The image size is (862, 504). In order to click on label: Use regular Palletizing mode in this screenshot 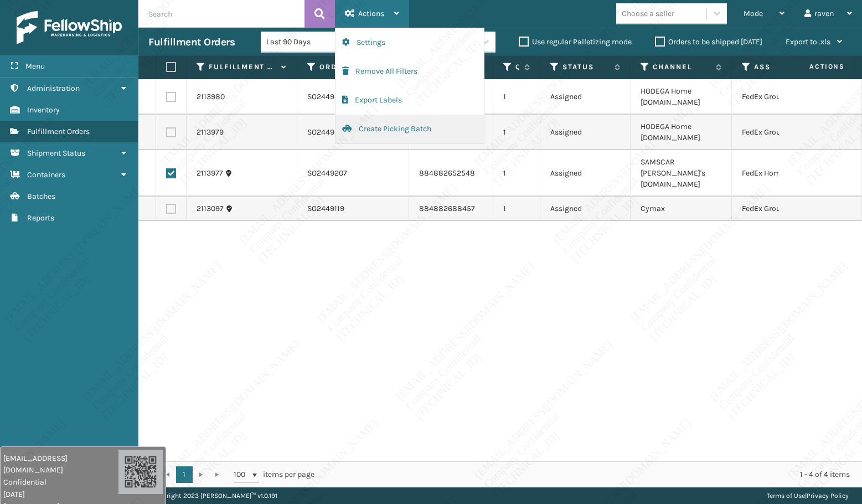, I will do `click(575, 42)`.